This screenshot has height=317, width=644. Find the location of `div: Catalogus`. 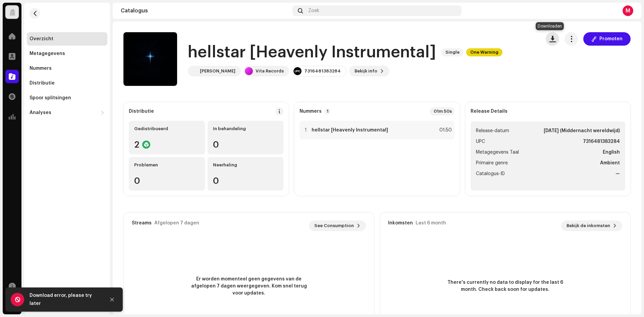

div: Catalogus is located at coordinates (205, 11).